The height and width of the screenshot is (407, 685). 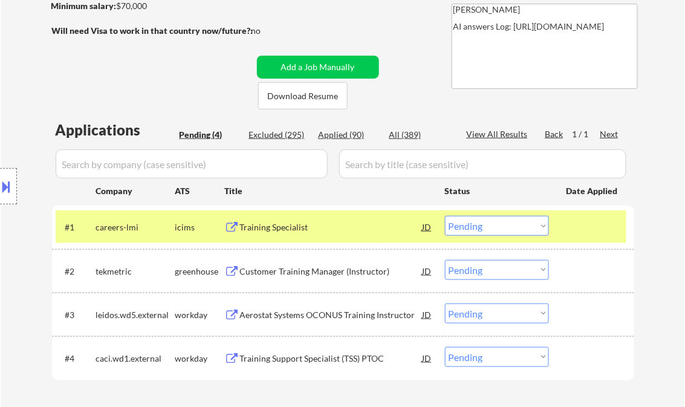 What do you see at coordinates (349, 135) in the screenshot?
I see `div: Applied (90)` at bounding box center [349, 135].